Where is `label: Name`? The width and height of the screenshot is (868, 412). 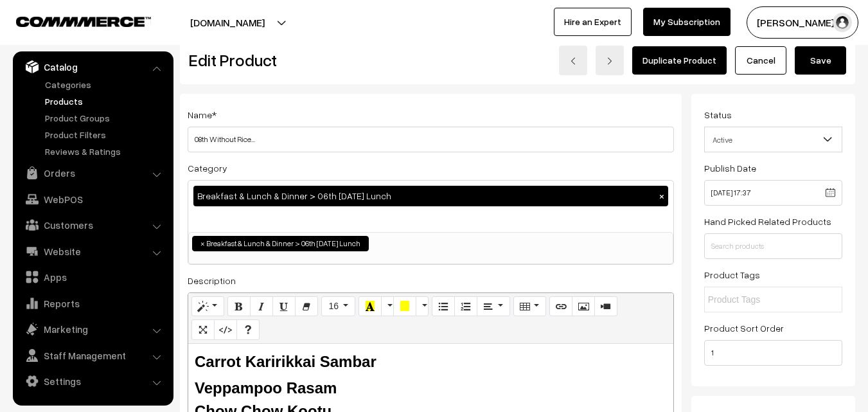 label: Name is located at coordinates (202, 114).